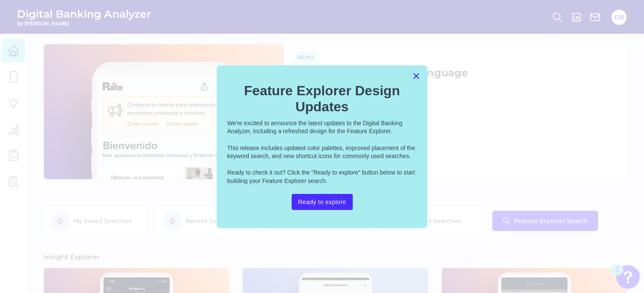  What do you see at coordinates (322, 201) in the screenshot?
I see `button: Ready to explore` at bounding box center [322, 201].